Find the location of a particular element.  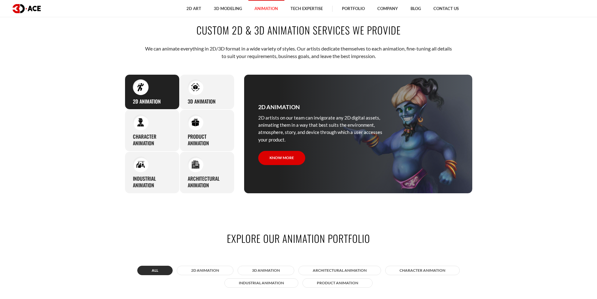

h3: Character animation is located at coordinates (152, 140).